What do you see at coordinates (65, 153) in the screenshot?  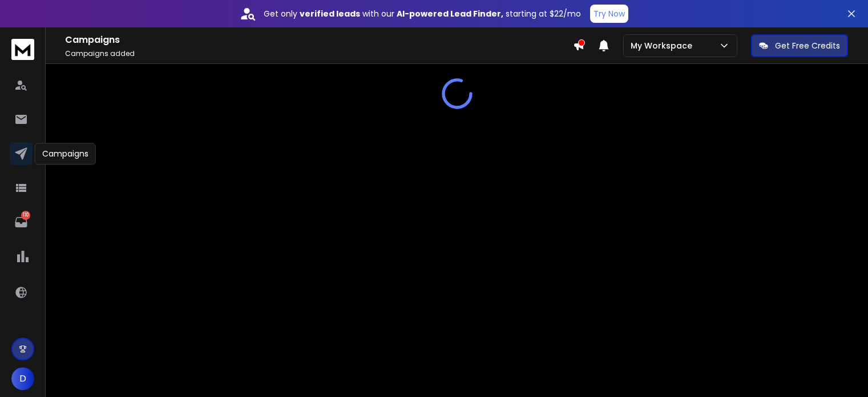 I see `div: Campaigns` at bounding box center [65, 153].